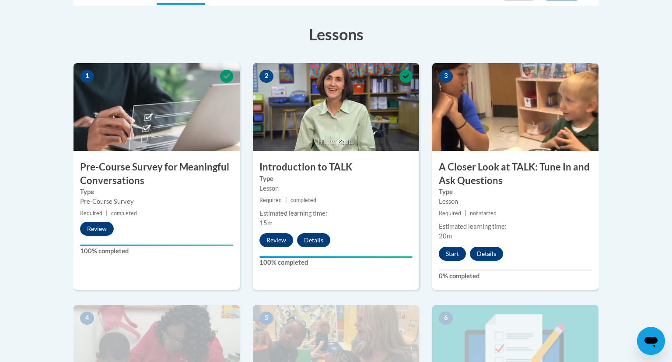 Image resolution: width=672 pixels, height=362 pixels. Describe the element at coordinates (157, 201) in the screenshot. I see `div: Pre-Course Survey` at that location.